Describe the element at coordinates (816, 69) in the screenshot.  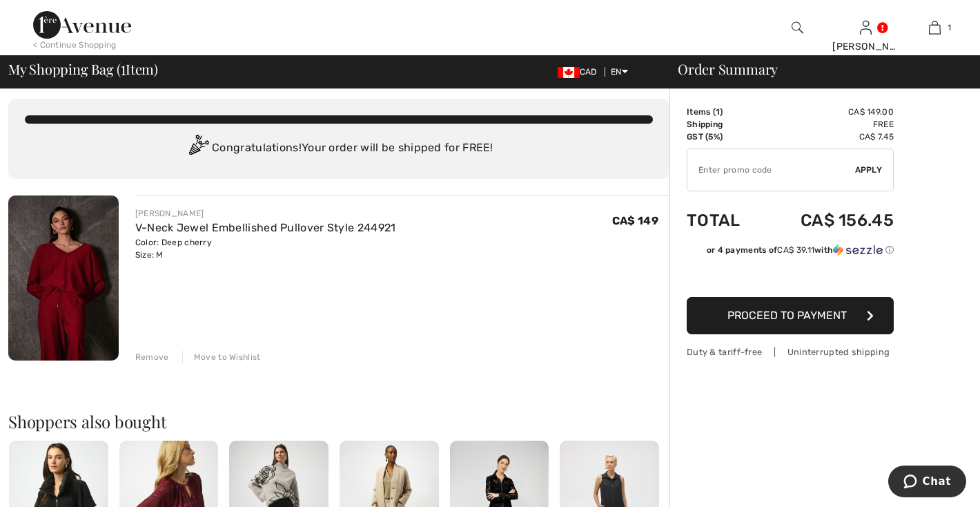
I see `div: Order Summary` at that location.